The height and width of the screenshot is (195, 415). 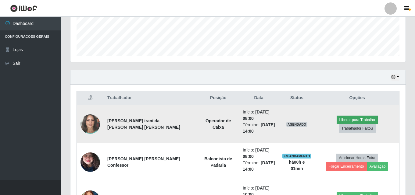 I want to click on button: Liberar para Trabalho, so click(x=357, y=120).